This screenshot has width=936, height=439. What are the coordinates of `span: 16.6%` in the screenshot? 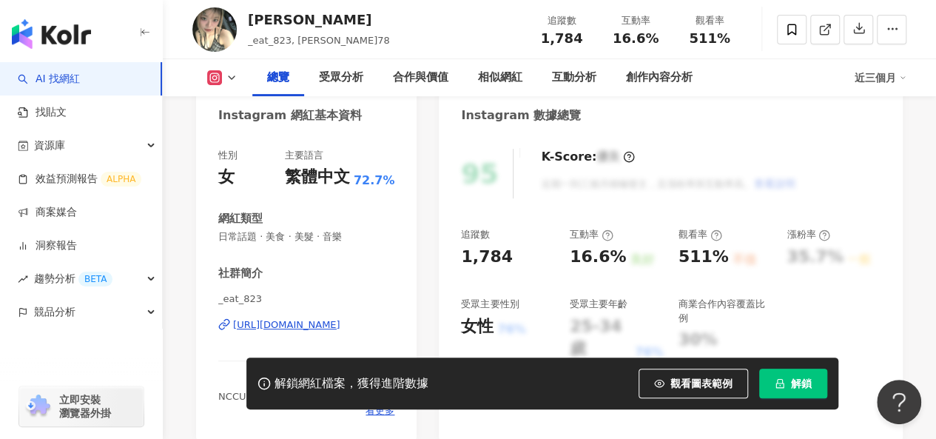 It's located at (636, 38).